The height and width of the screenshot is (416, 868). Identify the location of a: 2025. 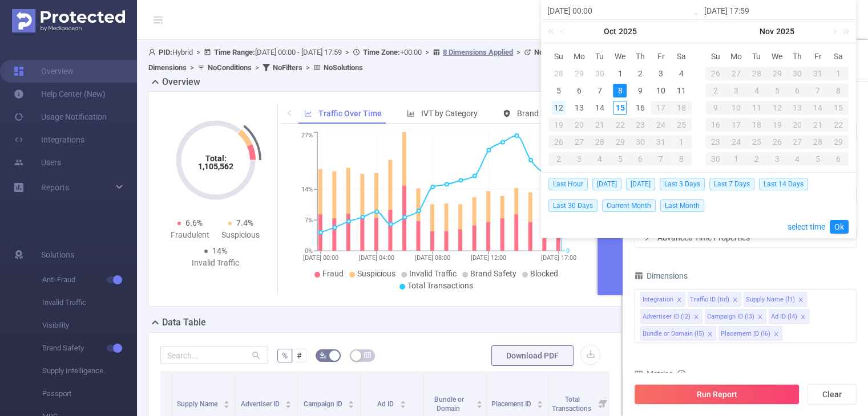
(785, 31).